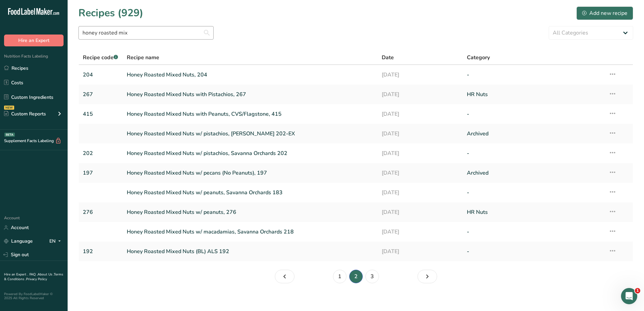 The width and height of the screenshot is (644, 311). I want to click on a: 415, so click(101, 114).